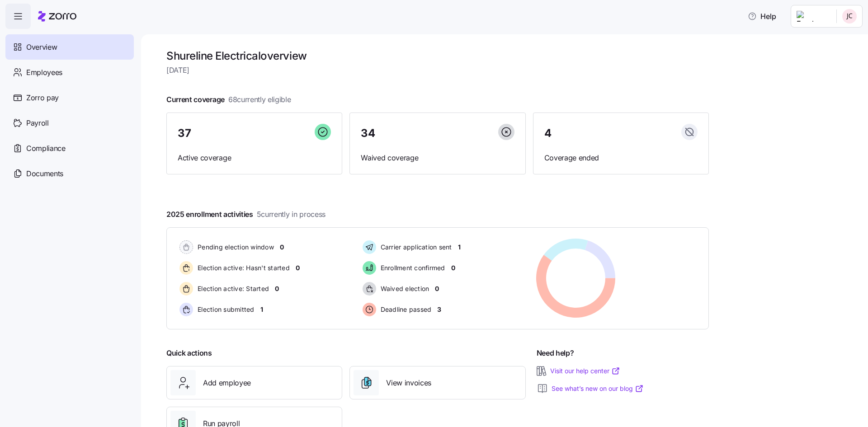 The height and width of the screenshot is (427, 868). Describe the element at coordinates (41, 47) in the screenshot. I see `span: Overview` at that location.